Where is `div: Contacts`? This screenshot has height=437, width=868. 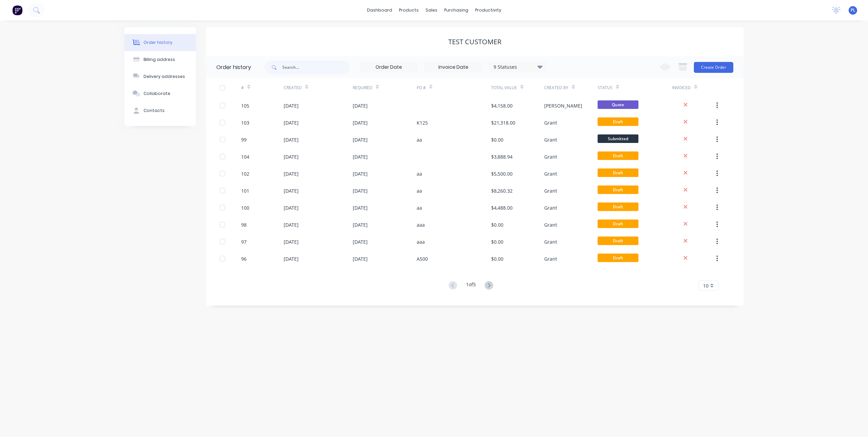
div: Contacts is located at coordinates (154, 110).